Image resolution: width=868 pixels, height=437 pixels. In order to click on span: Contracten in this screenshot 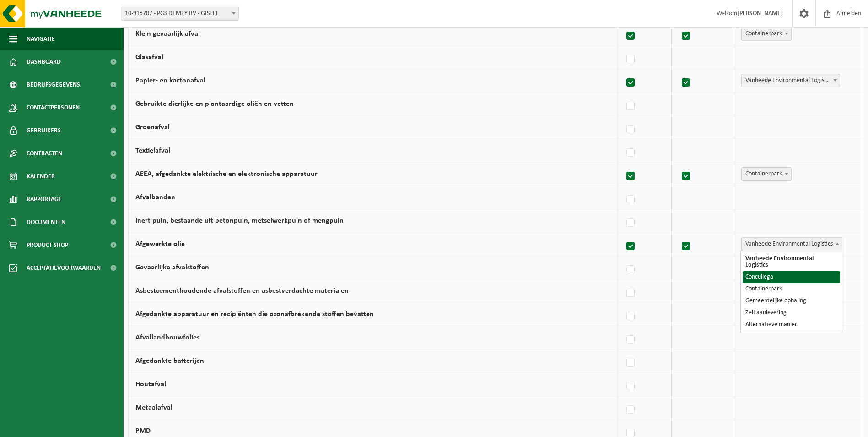, I will do `click(45, 153)`.